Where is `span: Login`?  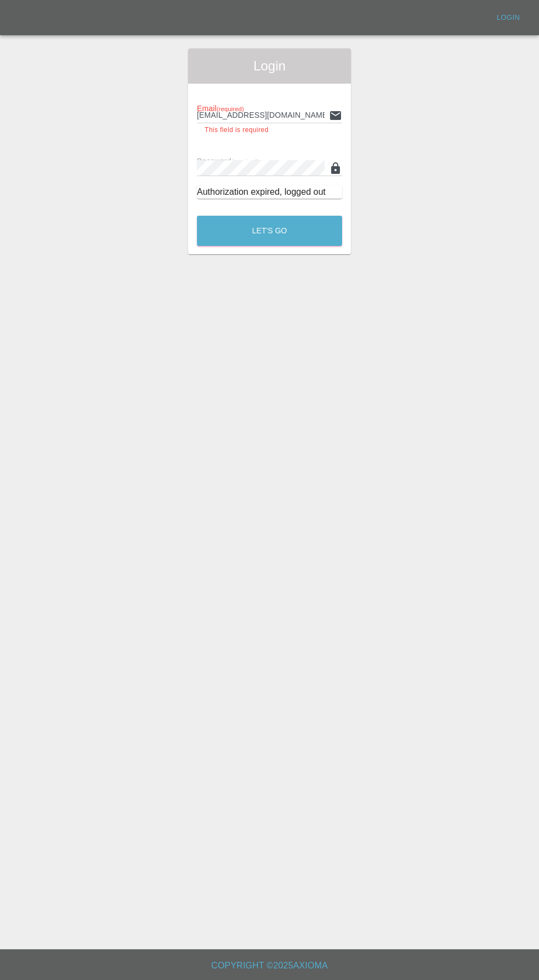 span: Login is located at coordinates (270, 66).